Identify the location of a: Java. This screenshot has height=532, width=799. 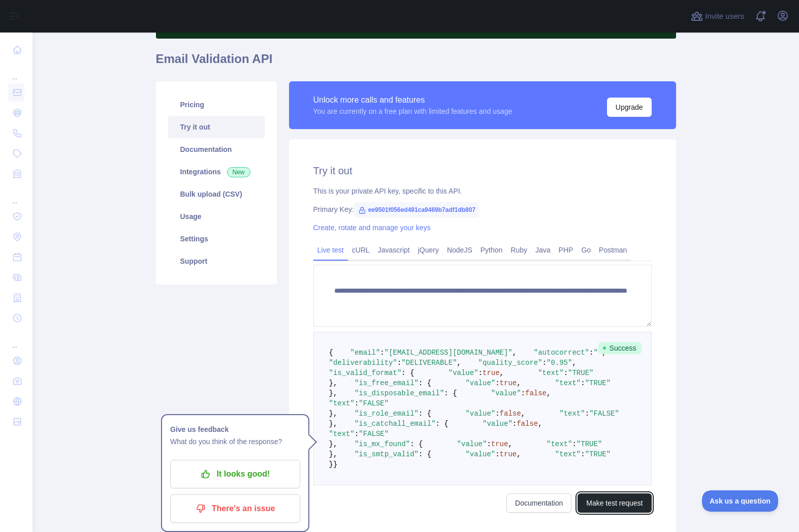
(543, 250).